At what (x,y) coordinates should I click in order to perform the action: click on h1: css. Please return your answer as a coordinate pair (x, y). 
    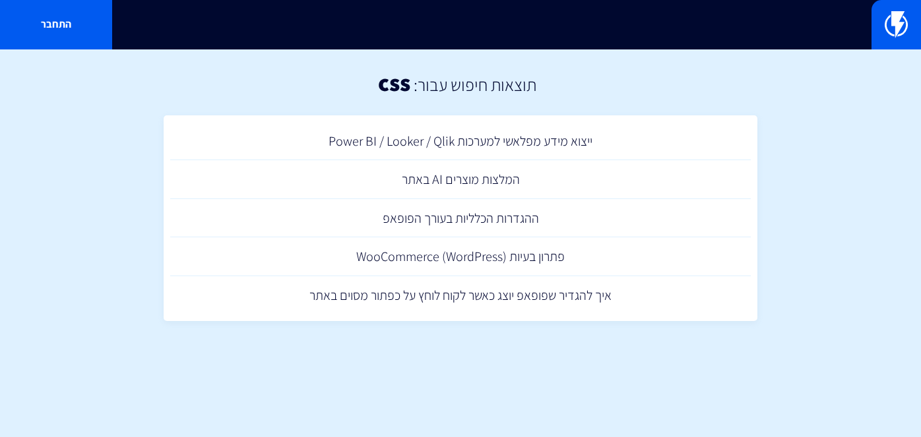
    Looking at the image, I should click on (394, 82).